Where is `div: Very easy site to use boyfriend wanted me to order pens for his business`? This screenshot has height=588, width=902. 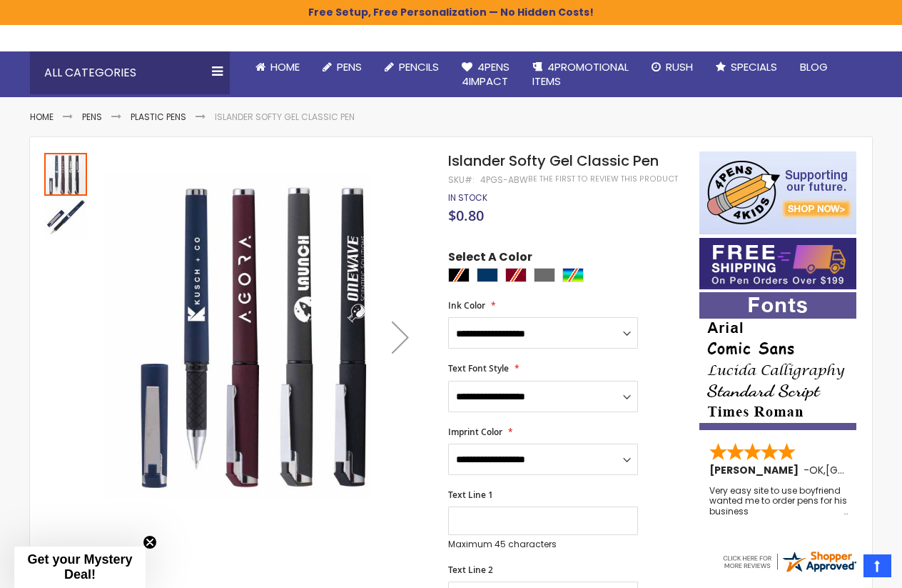
div: Very easy site to use boyfriend wanted me to order pens for his business is located at coordinates (778, 501).